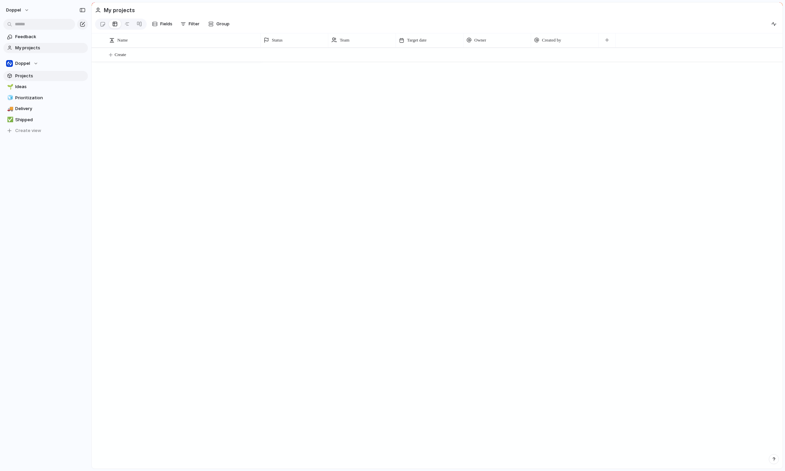 The width and height of the screenshot is (785, 471). What do you see at coordinates (277, 40) in the screenshot?
I see `span: Status` at bounding box center [277, 40].